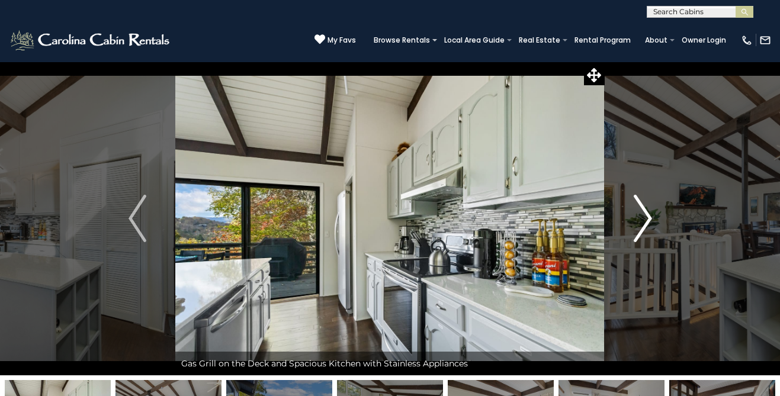 The height and width of the screenshot is (396, 780). Describe the element at coordinates (602, 40) in the screenshot. I see `a: Rental Program` at that location.